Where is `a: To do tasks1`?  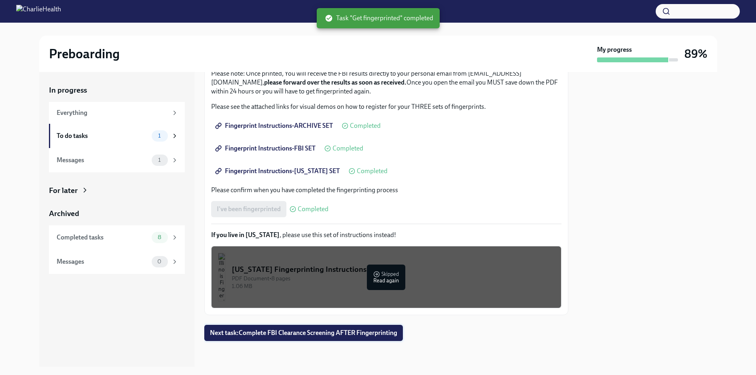
a: To do tasks1 is located at coordinates (117, 136).